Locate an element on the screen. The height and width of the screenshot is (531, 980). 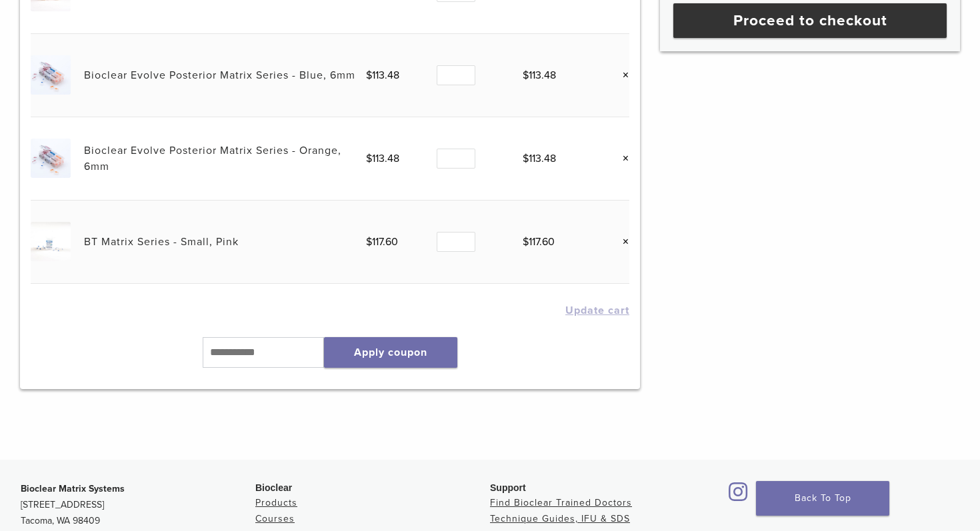
a: Courses is located at coordinates (274, 518).